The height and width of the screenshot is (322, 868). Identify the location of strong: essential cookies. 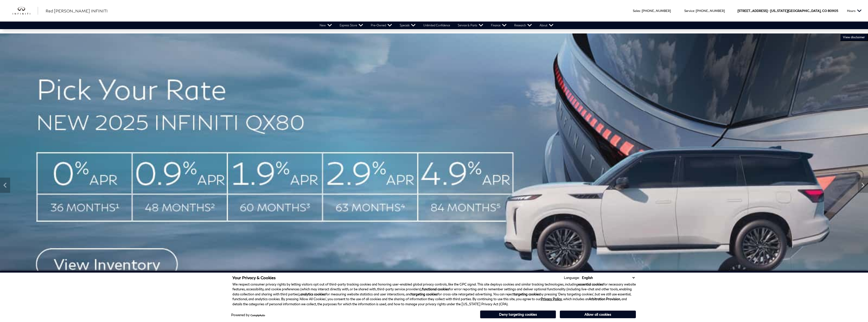
(591, 284).